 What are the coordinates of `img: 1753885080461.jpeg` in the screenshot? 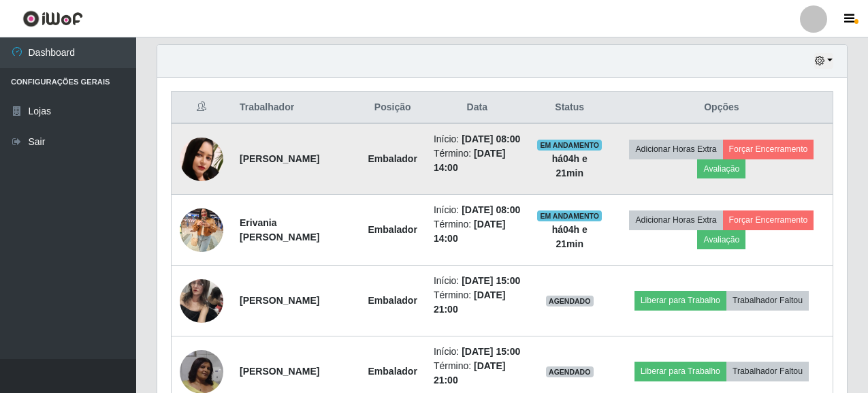 It's located at (202, 158).